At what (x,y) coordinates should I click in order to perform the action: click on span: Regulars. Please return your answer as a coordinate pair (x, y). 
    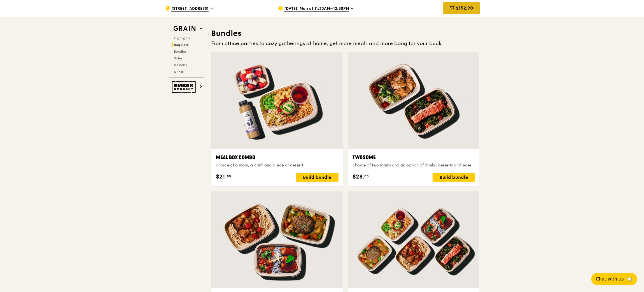
    Looking at the image, I should click on (181, 44).